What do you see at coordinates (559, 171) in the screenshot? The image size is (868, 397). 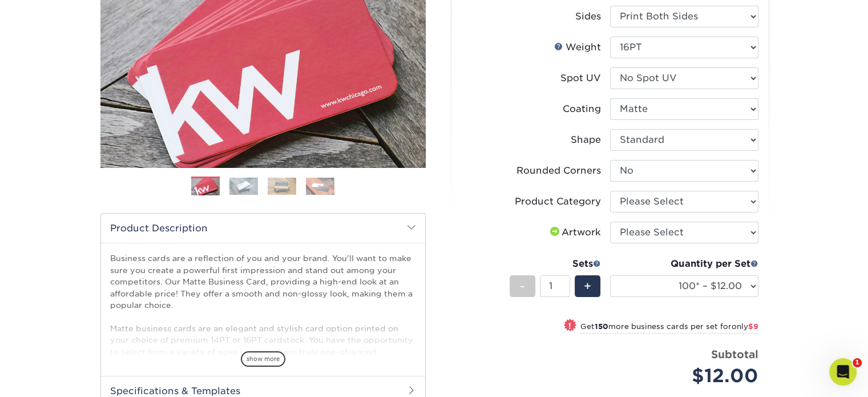 I see `div: Rounded Corners` at bounding box center [559, 171].